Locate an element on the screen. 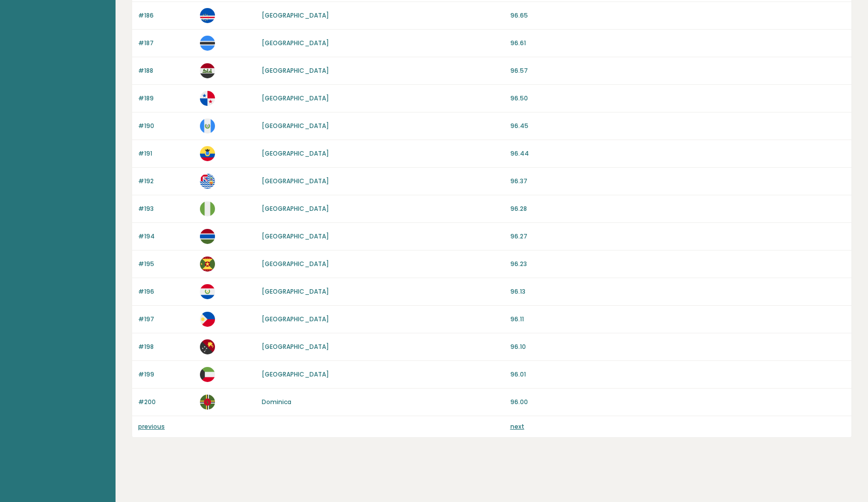  p: 96.37 is located at coordinates (677, 181).